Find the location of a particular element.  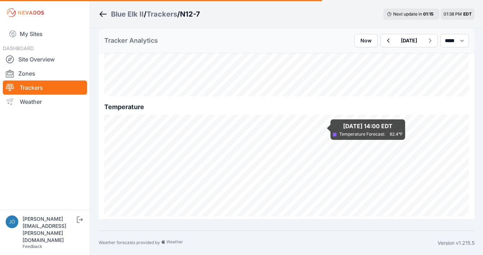

a: Feedback is located at coordinates (32, 246).